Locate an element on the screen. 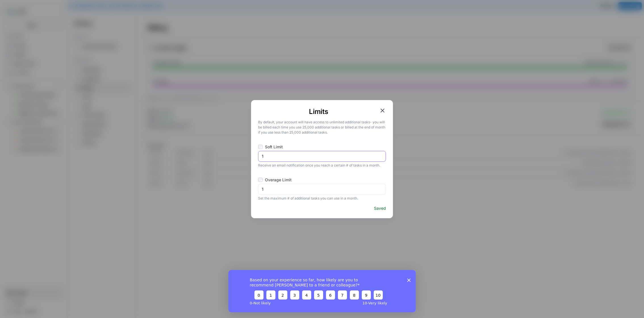 This screenshot has height=318, width=644. button: 2 is located at coordinates (55, 25).